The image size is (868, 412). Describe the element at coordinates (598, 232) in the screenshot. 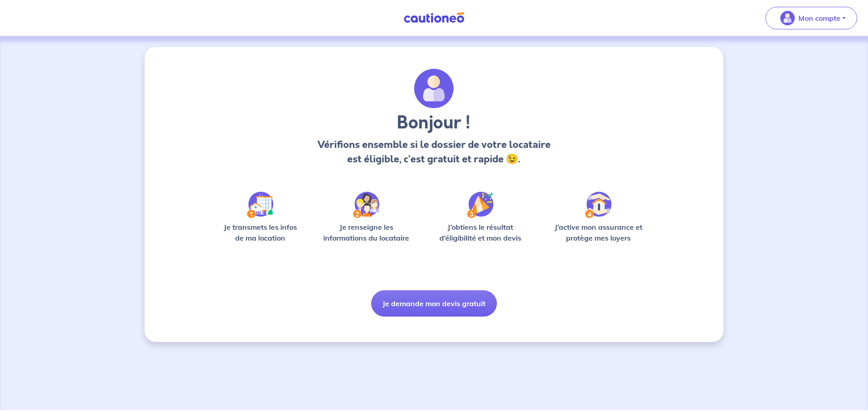

I see `p: J’active mon assurance et protège mes loyers` at that location.